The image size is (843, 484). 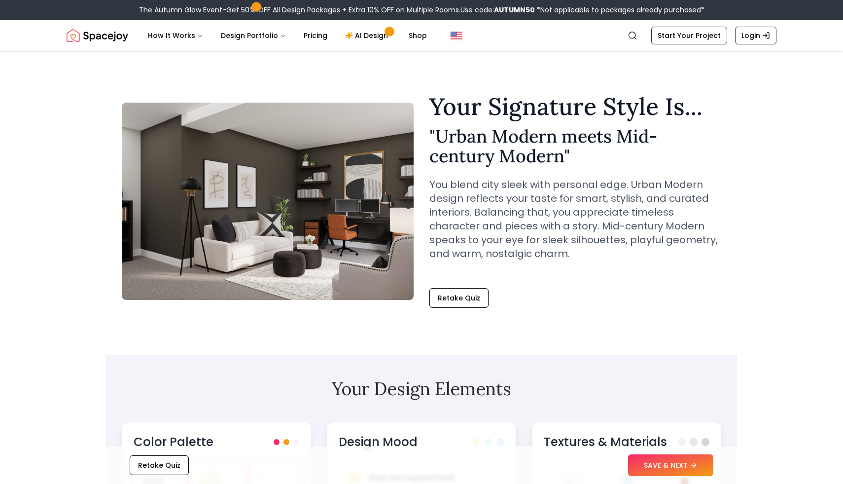 I want to click on h3: Color Palette, so click(x=174, y=442).